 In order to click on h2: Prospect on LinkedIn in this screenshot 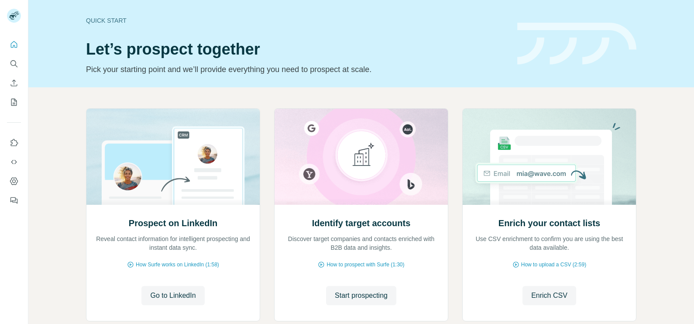, I will do `click(173, 223)`.